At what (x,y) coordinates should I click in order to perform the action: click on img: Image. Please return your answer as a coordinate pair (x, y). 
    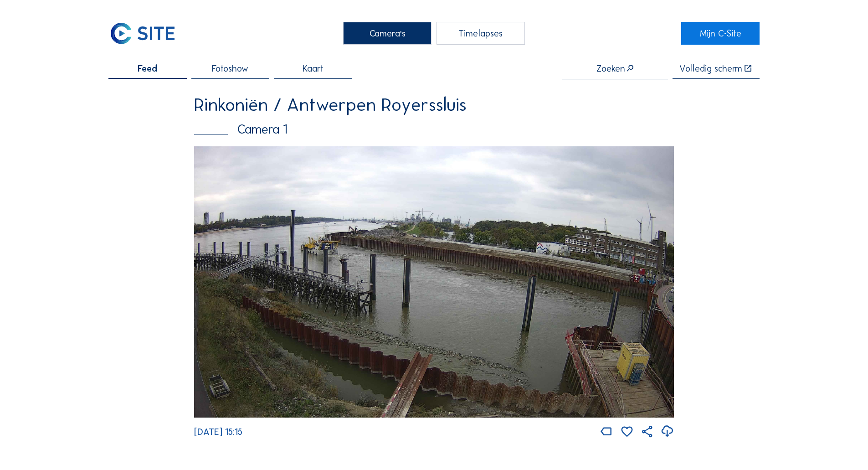
    Looking at the image, I should click on (434, 282).